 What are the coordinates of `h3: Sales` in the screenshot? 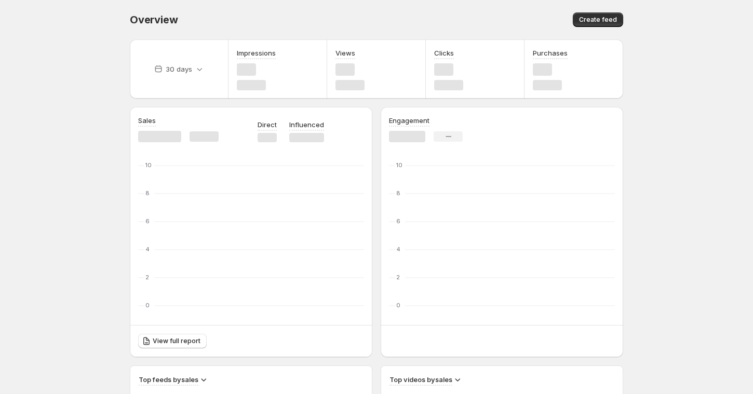 It's located at (147, 121).